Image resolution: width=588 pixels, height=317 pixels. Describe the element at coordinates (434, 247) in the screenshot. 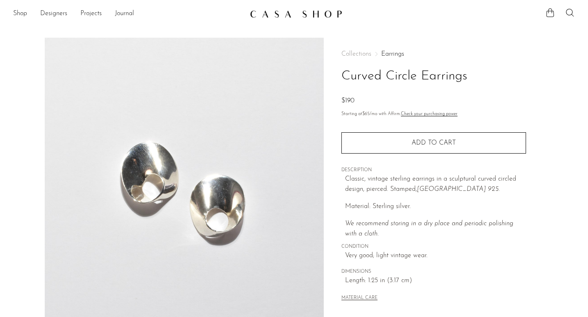

I see `span: CONDITION` at that location.